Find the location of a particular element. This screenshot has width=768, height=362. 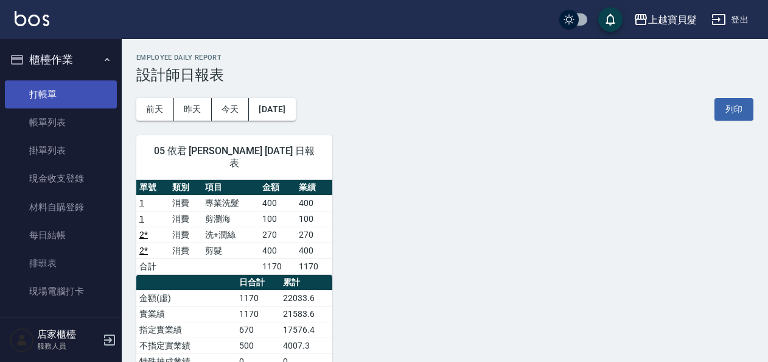

h5: 店家櫃檯 is located at coordinates (68, 334).